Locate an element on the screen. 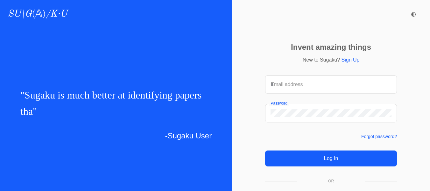 The width and height of the screenshot is (430, 191). i: /K·U is located at coordinates (56, 14).